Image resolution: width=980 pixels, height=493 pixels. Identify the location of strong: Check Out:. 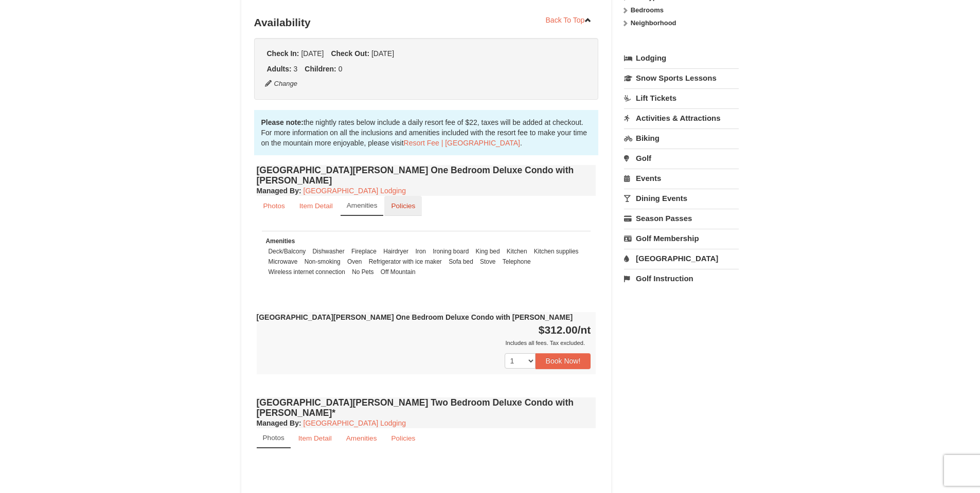
(350, 54).